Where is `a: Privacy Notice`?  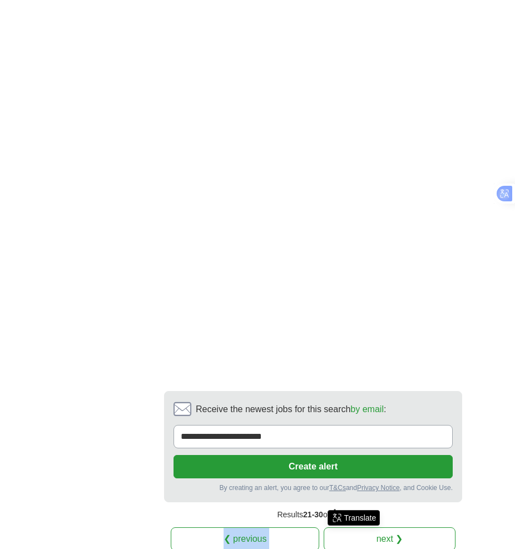
a: Privacy Notice is located at coordinates (378, 487).